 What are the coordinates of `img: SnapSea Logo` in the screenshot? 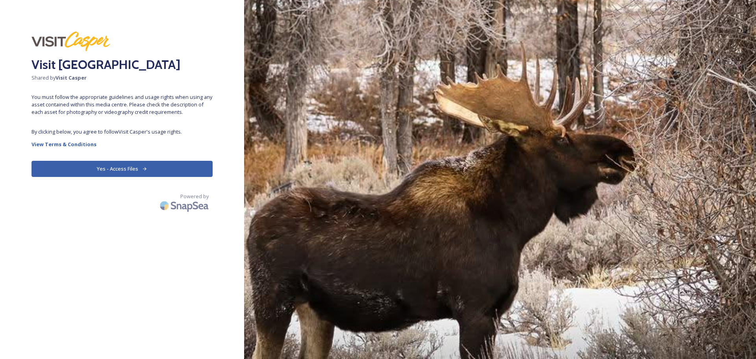 It's located at (185, 205).